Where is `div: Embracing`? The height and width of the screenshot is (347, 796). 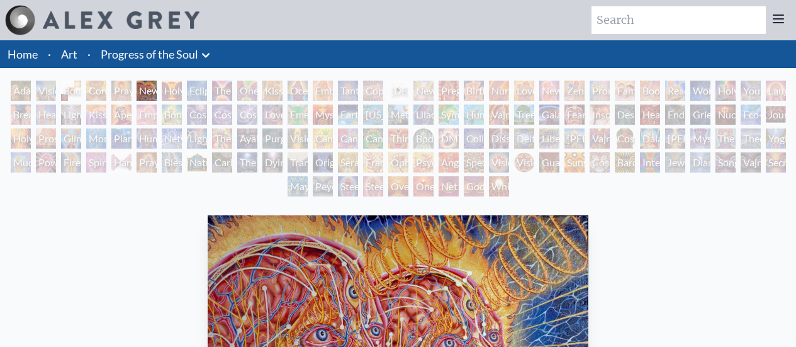 div: Embracing is located at coordinates (323, 91).